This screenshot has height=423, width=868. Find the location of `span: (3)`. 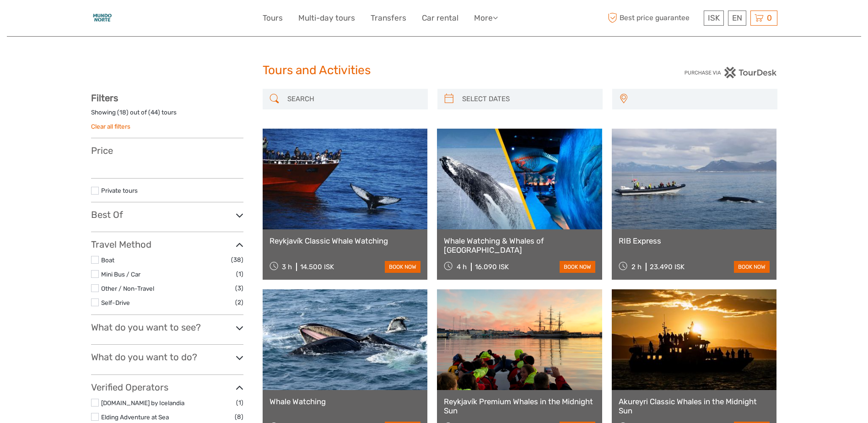

span: (3) is located at coordinates (239, 288).